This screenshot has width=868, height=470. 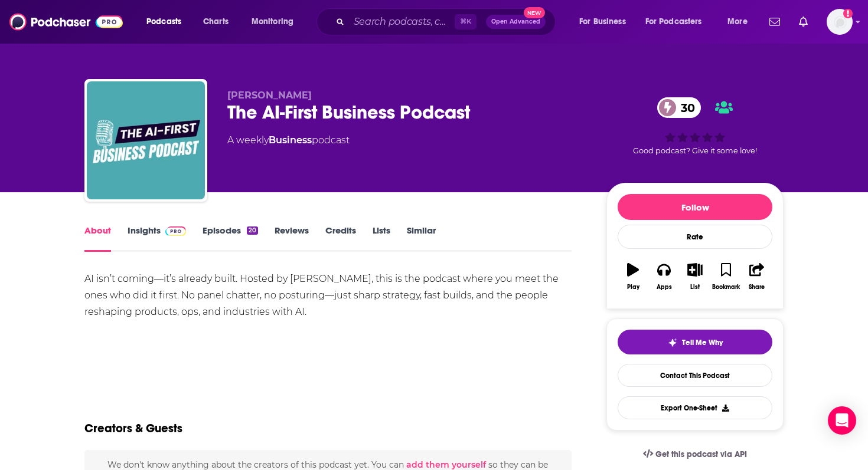 What do you see at coordinates (685, 108) in the screenshot?
I see `span: 30` at bounding box center [685, 108].